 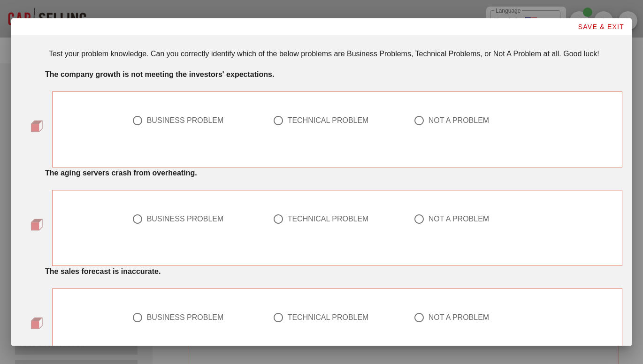 I want to click on strong: The aging servers crash from overheating., so click(x=121, y=172).